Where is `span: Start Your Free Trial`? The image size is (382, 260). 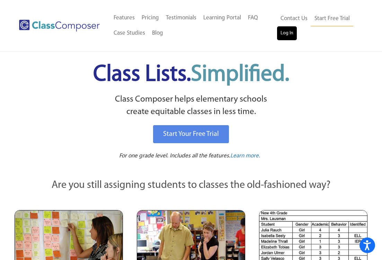 span: Start Your Free Trial is located at coordinates (191, 134).